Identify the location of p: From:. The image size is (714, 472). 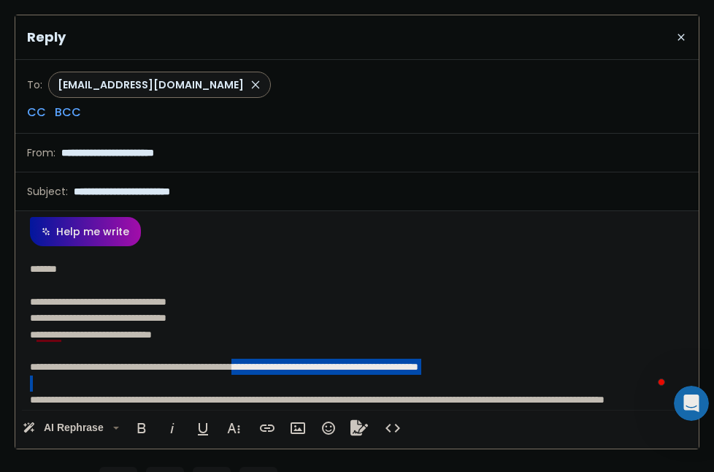
(41, 153).